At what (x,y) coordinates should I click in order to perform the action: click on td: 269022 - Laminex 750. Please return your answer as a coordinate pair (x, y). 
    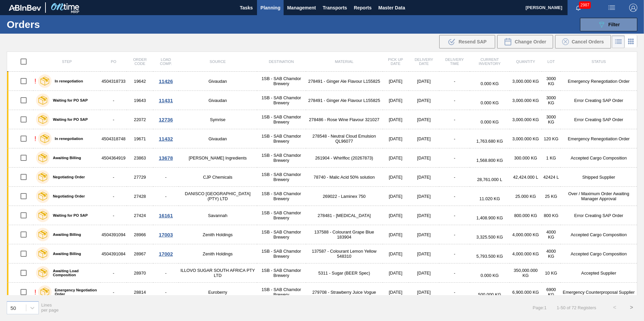
    Looking at the image, I should click on (344, 196).